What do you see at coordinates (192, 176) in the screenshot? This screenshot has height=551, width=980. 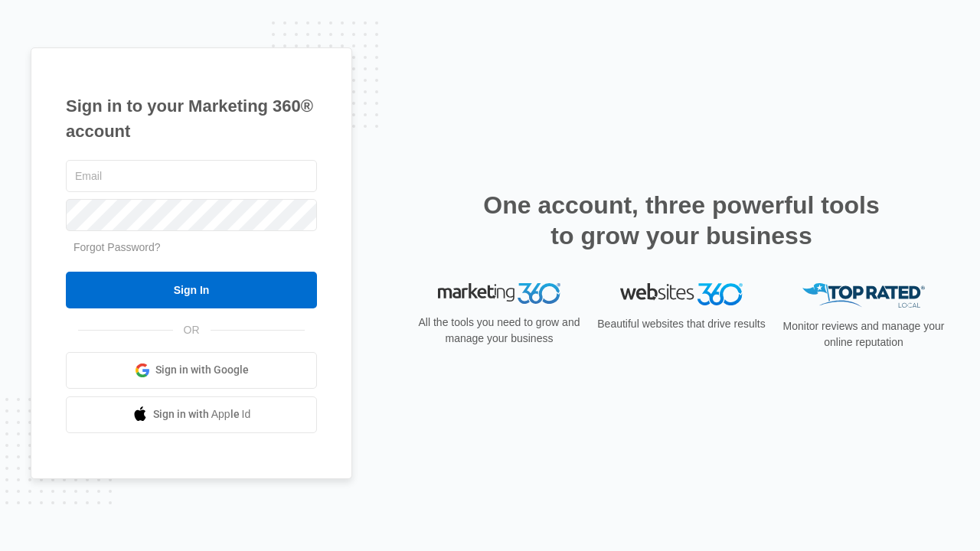 I see `input: Email` at bounding box center [192, 176].